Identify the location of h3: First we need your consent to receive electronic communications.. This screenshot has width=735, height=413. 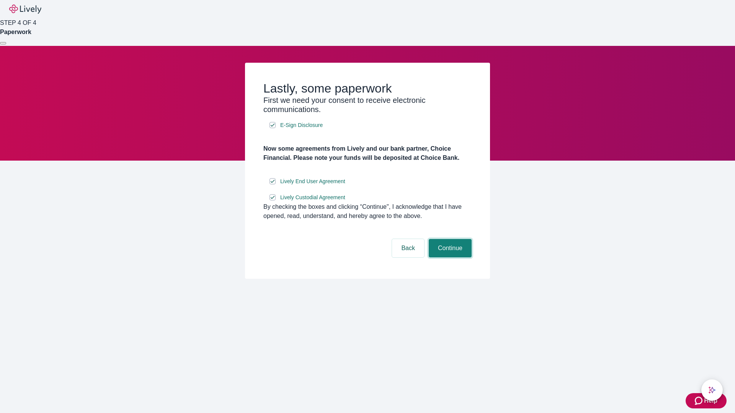
(367, 105).